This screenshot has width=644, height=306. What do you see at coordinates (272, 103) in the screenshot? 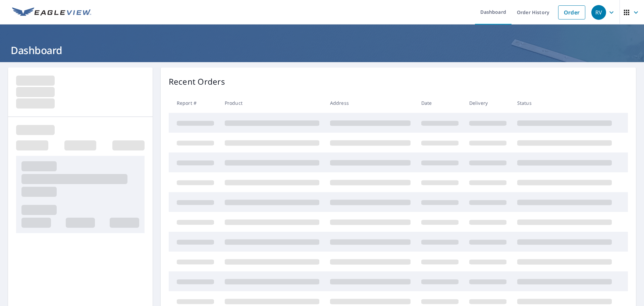
I see `th: Product` at bounding box center [272, 103].